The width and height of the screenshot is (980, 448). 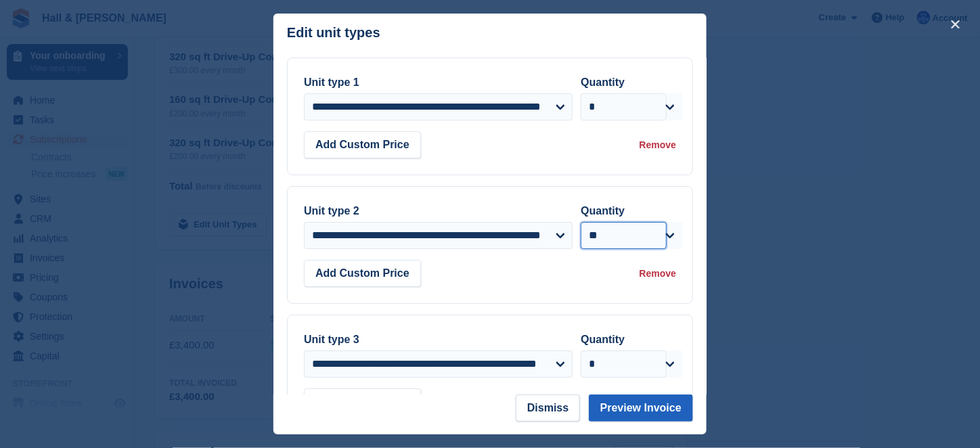 I want to click on label: Unit type 2, so click(x=331, y=210).